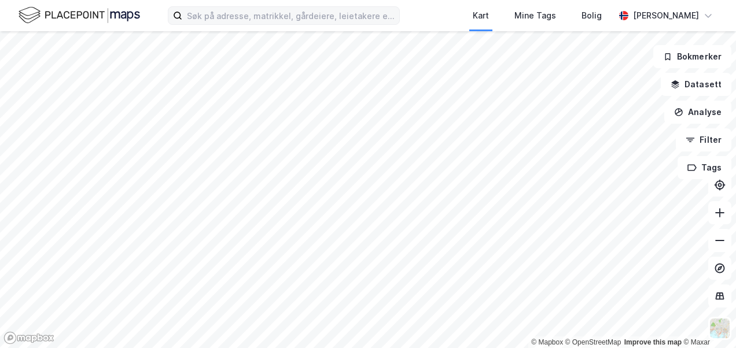  Describe the element at coordinates (704, 168) in the screenshot. I see `button: Tags` at that location.